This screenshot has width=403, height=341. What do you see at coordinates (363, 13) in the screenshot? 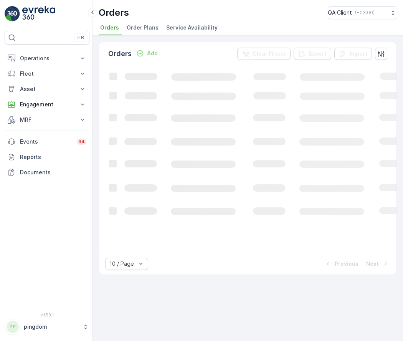
I see `button: QA Client(+03:00)` at bounding box center [363, 13].